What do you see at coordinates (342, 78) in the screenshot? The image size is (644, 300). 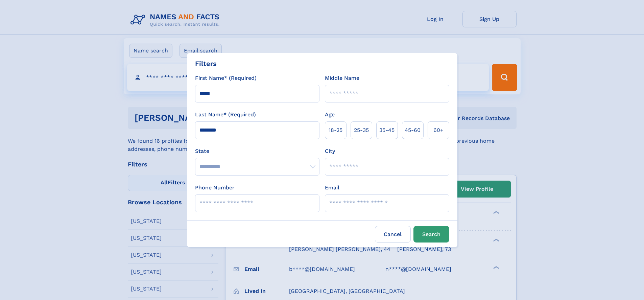 I see `label: Middle Name` at bounding box center [342, 78].